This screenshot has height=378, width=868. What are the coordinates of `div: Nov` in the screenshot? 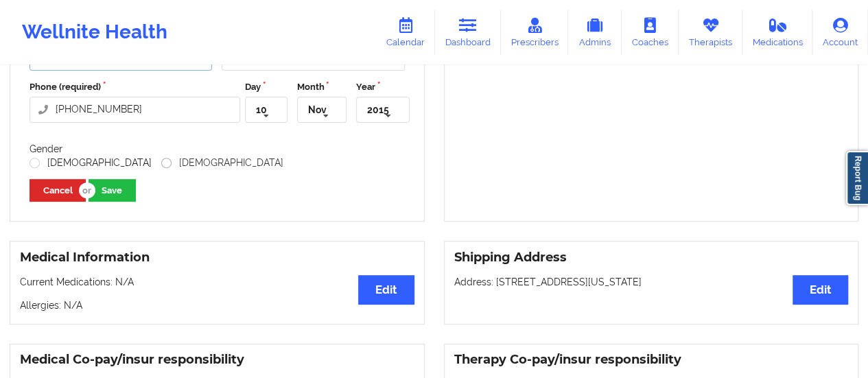 It's located at (317, 110).